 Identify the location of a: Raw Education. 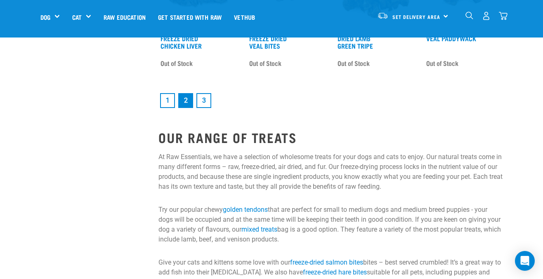
(125, 17).